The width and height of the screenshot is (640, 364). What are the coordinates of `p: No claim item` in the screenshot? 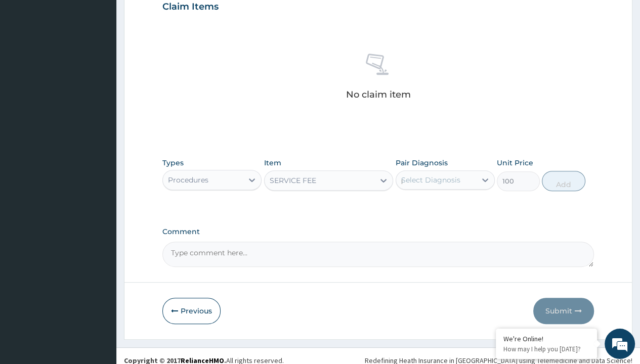 It's located at (378, 94).